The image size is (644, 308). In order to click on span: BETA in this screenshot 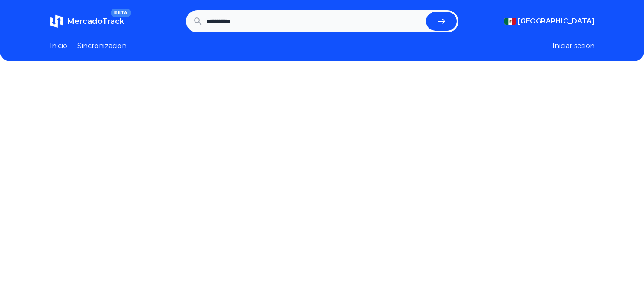, I will do `click(121, 13)`.